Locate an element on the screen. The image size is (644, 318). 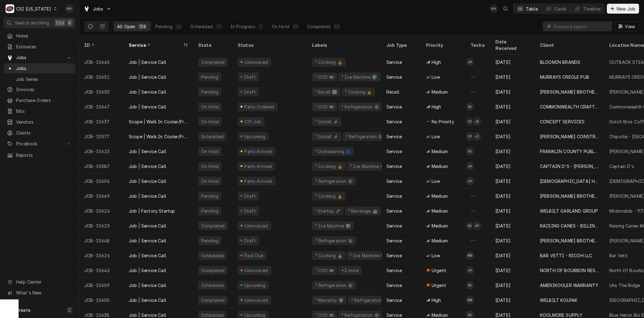
div: State is located at coordinates (213, 45).